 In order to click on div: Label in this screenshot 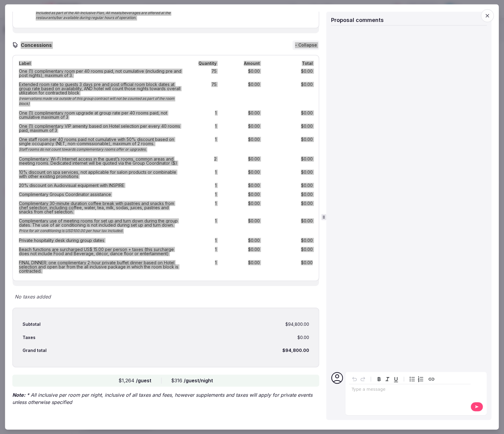, I will do `click(101, 63)`.